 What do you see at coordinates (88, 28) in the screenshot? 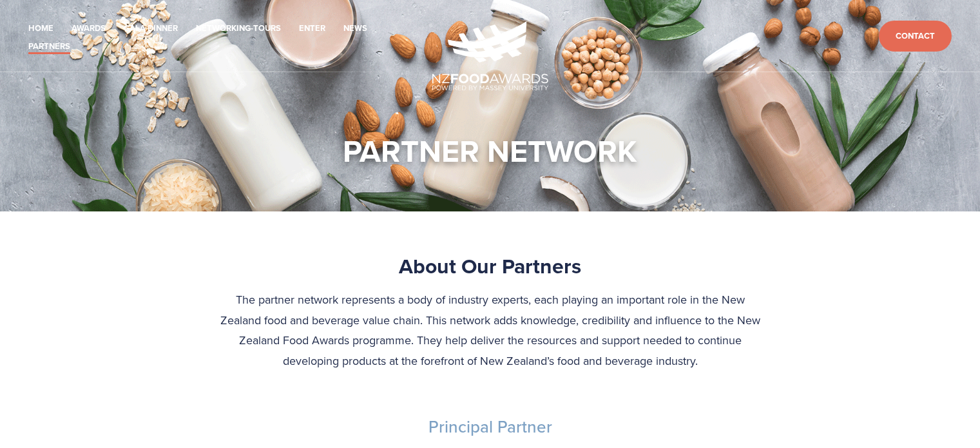
I see `a: Awards` at bounding box center [88, 28].